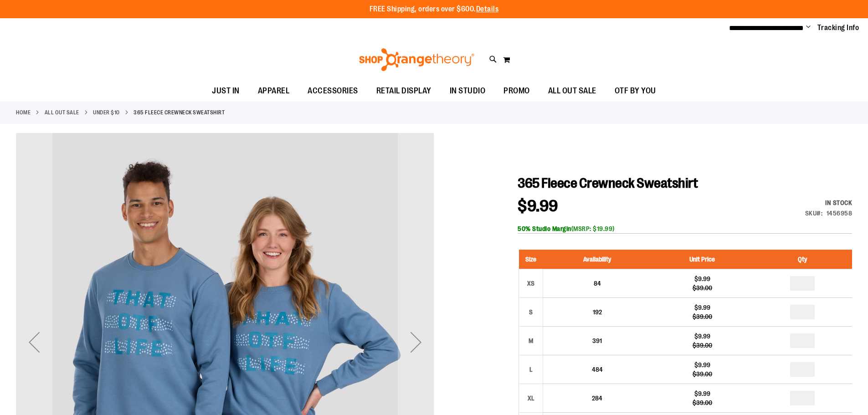  I want to click on span: $9.99, so click(538, 206).